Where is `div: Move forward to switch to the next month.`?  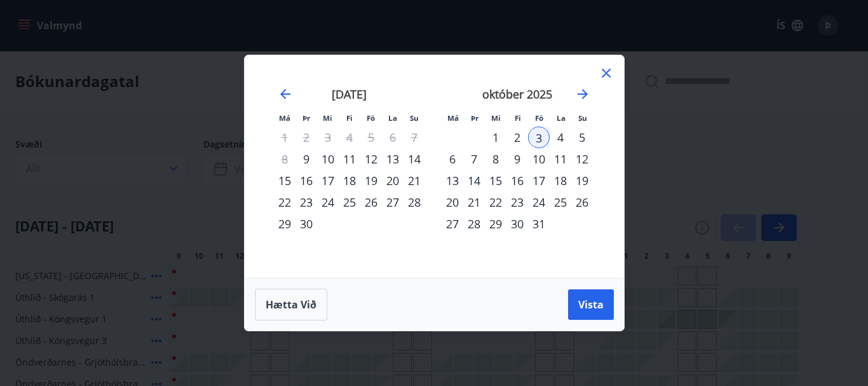
div: Move forward to switch to the next month. is located at coordinates (582, 94).